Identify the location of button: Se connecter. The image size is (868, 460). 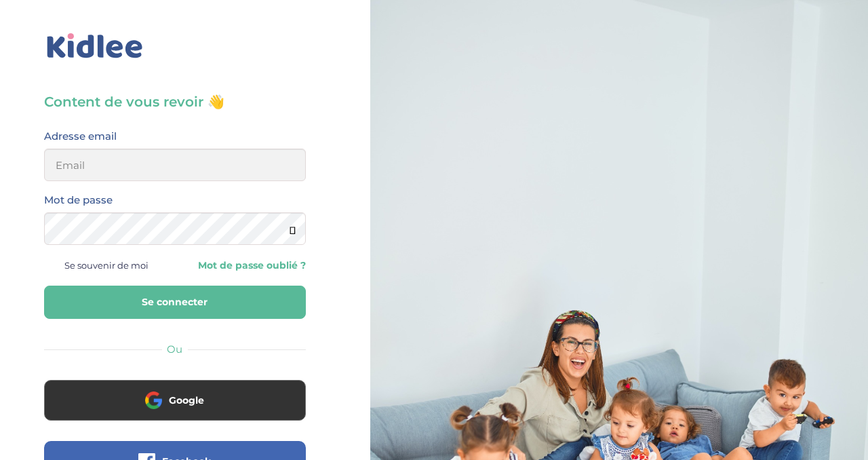
(175, 302).